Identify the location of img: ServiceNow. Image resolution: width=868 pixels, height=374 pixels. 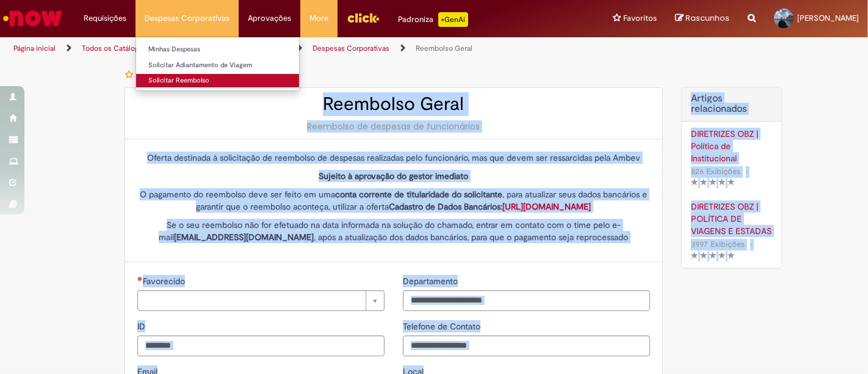
(32, 19).